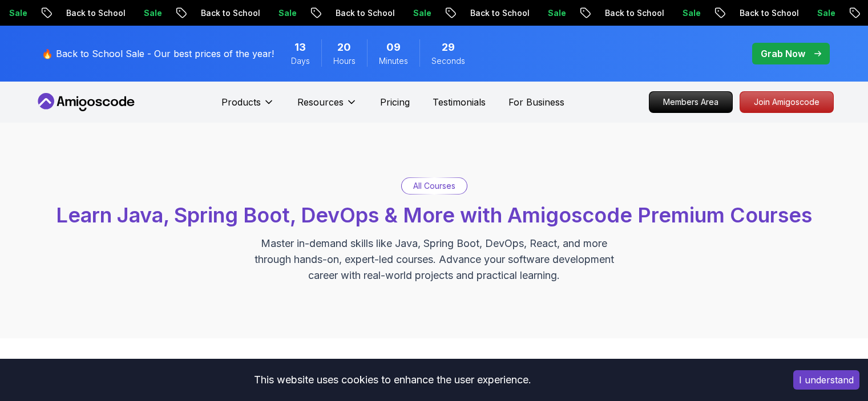 Image resolution: width=868 pixels, height=401 pixels. What do you see at coordinates (448, 47) in the screenshot?
I see `span: 29 Seconds` at bounding box center [448, 47].